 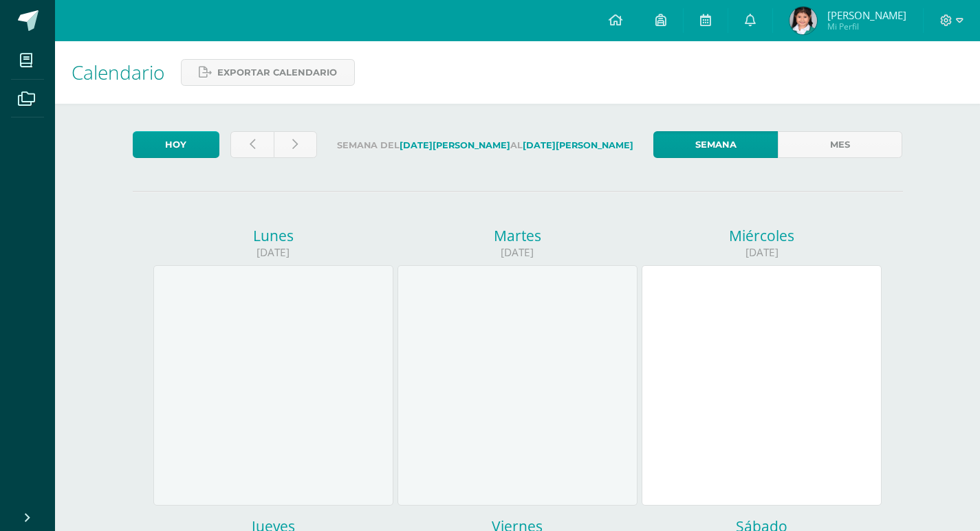 I want to click on label: Semana del al, so click(x=485, y=145).